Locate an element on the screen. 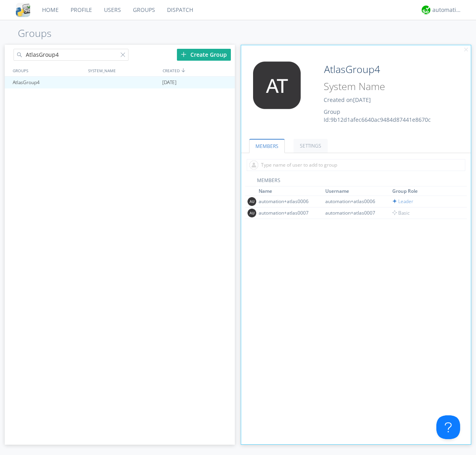 This screenshot has width=476, height=455. div: SYSTEM_NAME is located at coordinates (123, 70).